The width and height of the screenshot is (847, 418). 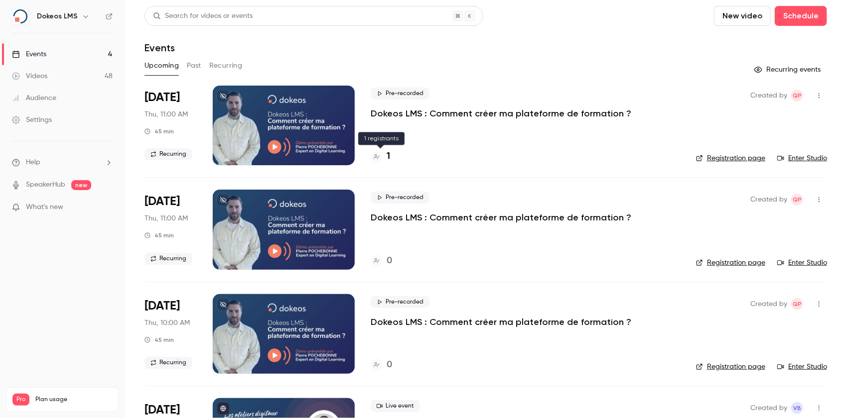 What do you see at coordinates (380, 156) in the screenshot?
I see `a: 1` at bounding box center [380, 156].